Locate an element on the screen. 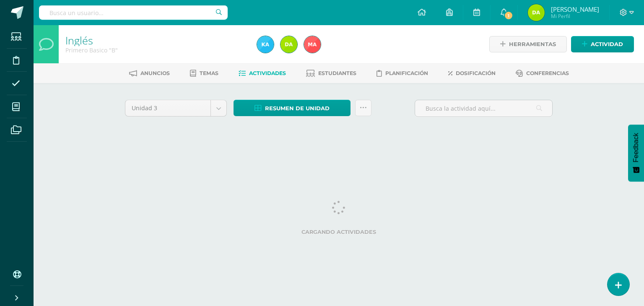  a: Actividad is located at coordinates (603, 44).